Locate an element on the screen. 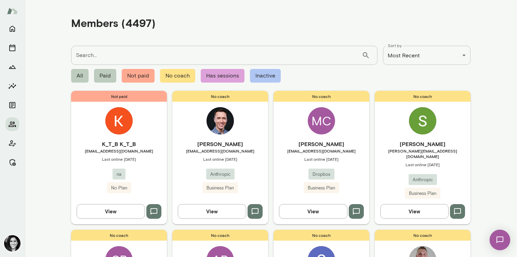 The width and height of the screenshot is (517, 257). span: Has sessions is located at coordinates (222, 76).